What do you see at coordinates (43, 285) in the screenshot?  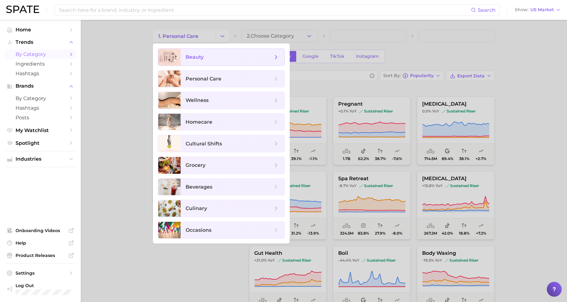 I see `span: Log Out` at bounding box center [43, 285].